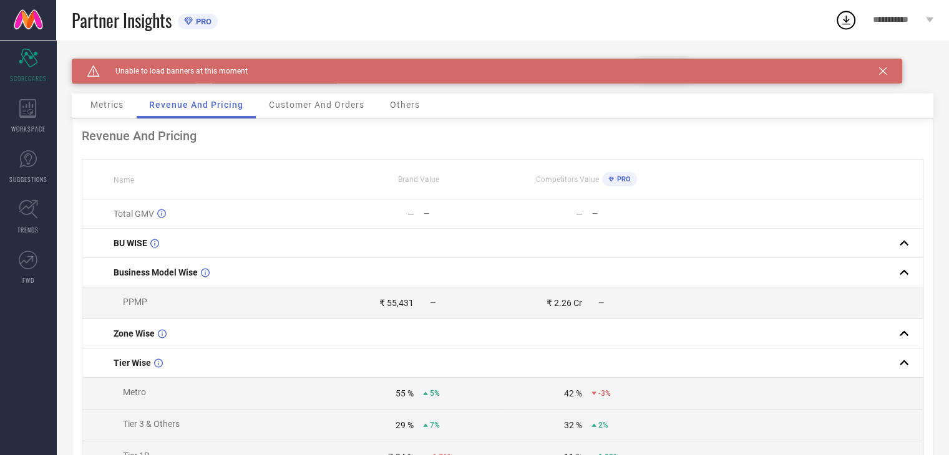 The image size is (949, 455). What do you see at coordinates (28, 78) in the screenshot?
I see `span: SCORECARDS` at bounding box center [28, 78].